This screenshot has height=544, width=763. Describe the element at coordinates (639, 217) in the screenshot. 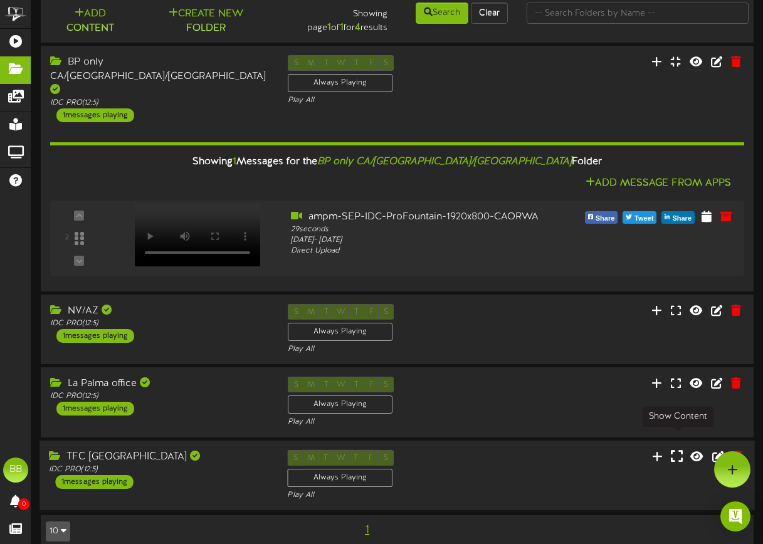

I see `button: Tweet` at that location.